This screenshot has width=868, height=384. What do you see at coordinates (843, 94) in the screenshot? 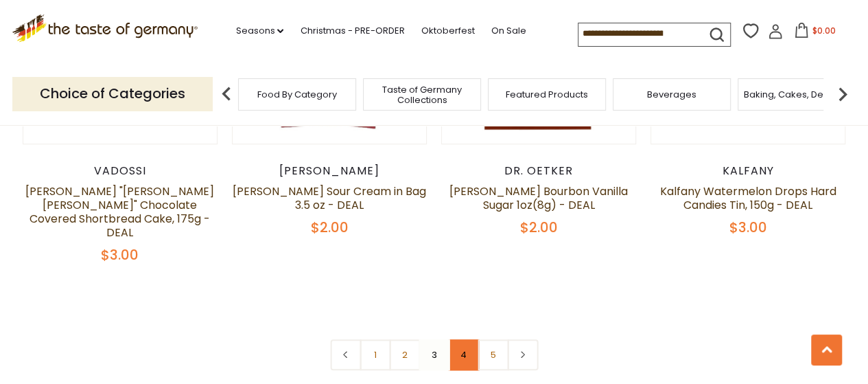
I see `img: next arrow` at bounding box center [843, 94].